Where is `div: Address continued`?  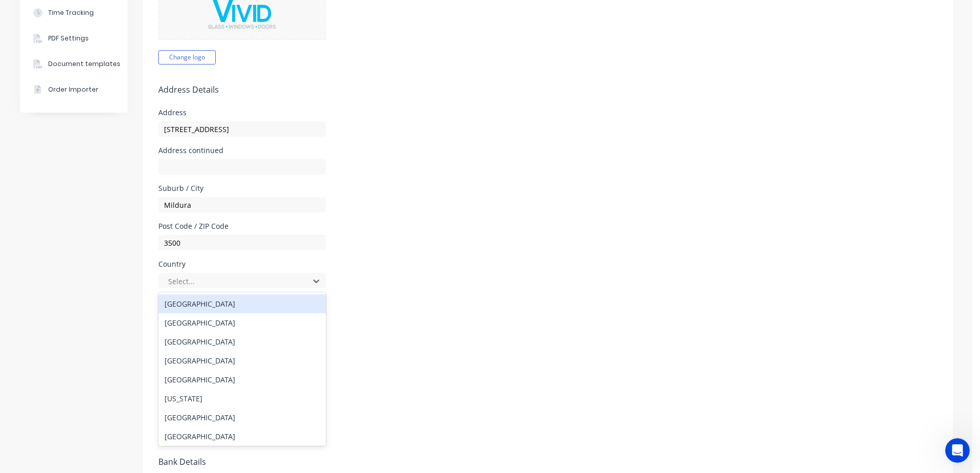
div: Address continued is located at coordinates (241, 151).